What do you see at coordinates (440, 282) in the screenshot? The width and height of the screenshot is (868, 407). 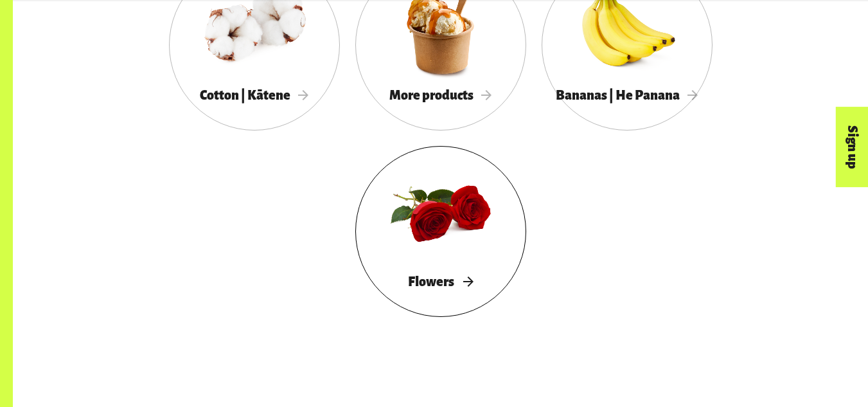 I see `span: Flowers` at bounding box center [440, 282].